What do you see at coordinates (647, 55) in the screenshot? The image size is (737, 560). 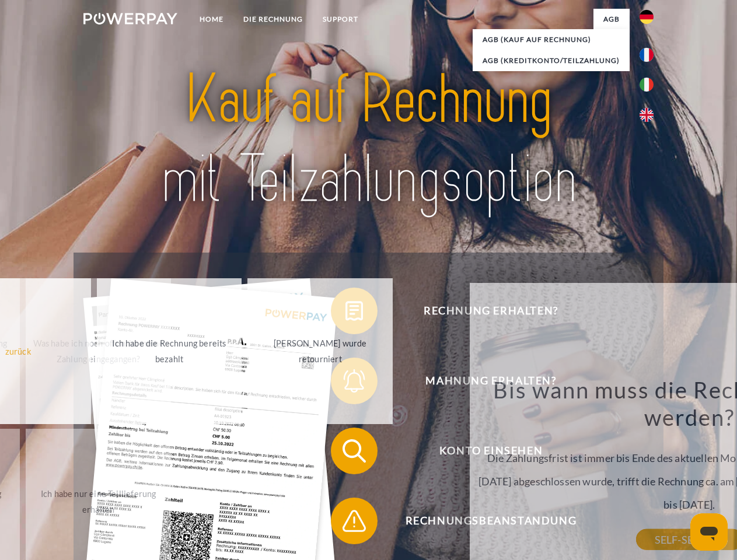 I see `img: fr` at bounding box center [647, 55].